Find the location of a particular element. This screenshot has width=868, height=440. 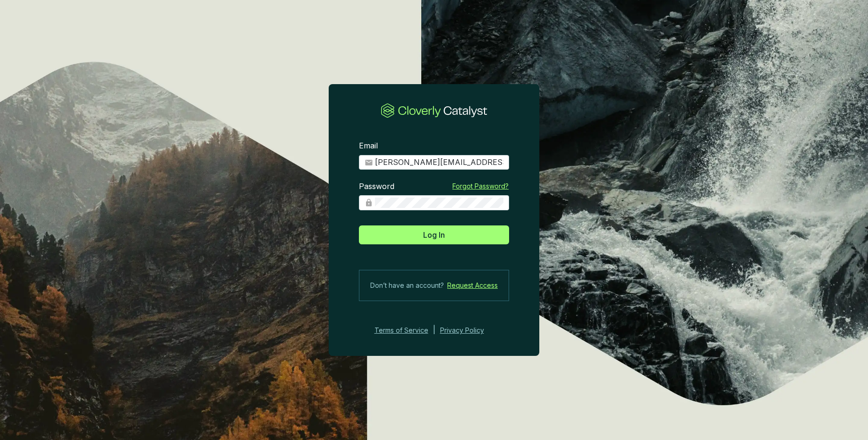

a: Forgot Password? is located at coordinates (480, 186).